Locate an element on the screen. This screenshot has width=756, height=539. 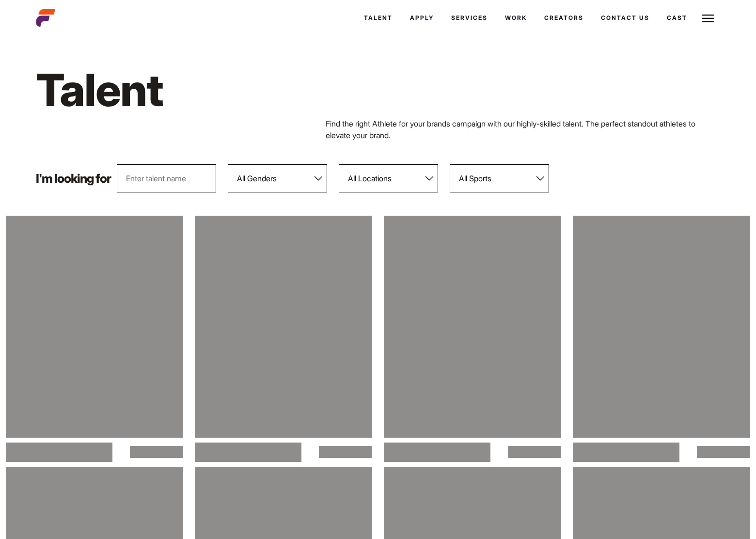
a: Talent is located at coordinates (378, 18).